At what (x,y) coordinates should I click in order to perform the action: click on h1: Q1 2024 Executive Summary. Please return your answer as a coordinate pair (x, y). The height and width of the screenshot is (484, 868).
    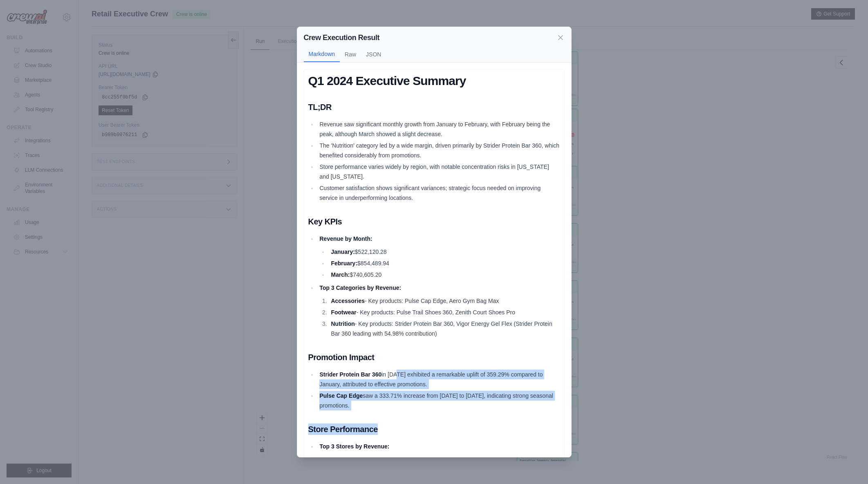
    Looking at the image, I should click on (434, 81).